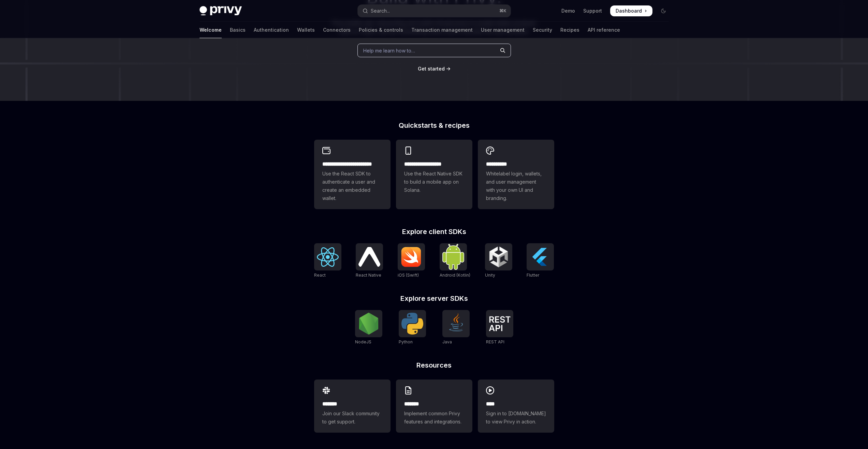 The height and width of the screenshot is (449, 868). I want to click on span: Python, so click(405, 342).